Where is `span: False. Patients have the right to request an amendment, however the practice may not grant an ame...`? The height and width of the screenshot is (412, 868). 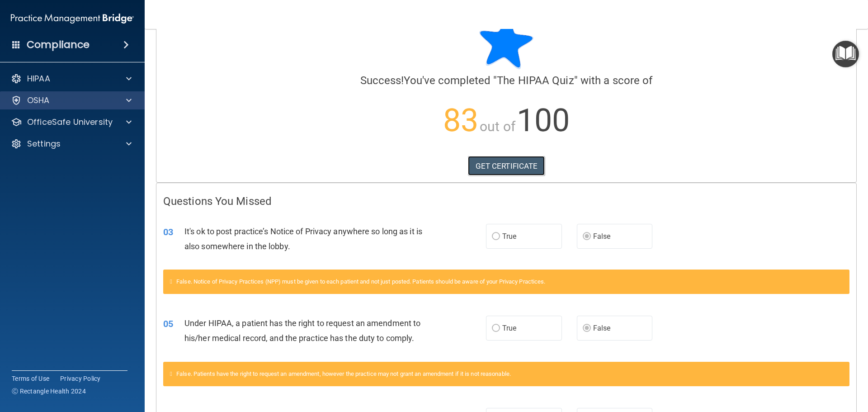 span: False. Patients have the right to request an amendment, however the practice may not grant an ame... is located at coordinates (344, 374).